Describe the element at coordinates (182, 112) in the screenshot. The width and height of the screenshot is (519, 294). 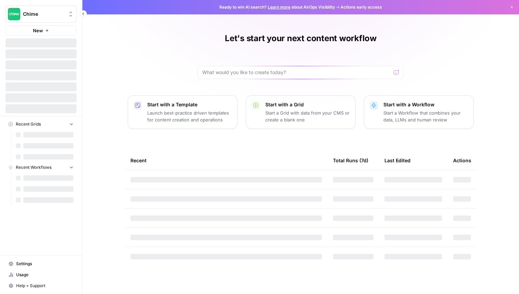
I see `button: Start with a TemplateLaunch best-practice driven templates for content creation and operations` at that location.